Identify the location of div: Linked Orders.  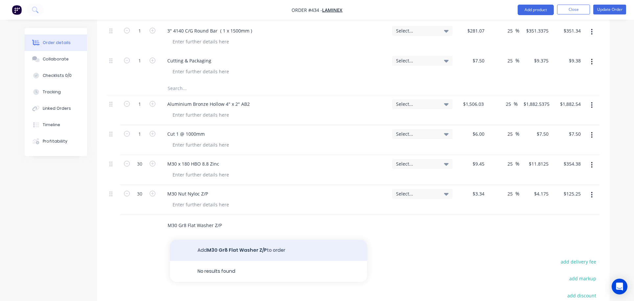
(57, 108).